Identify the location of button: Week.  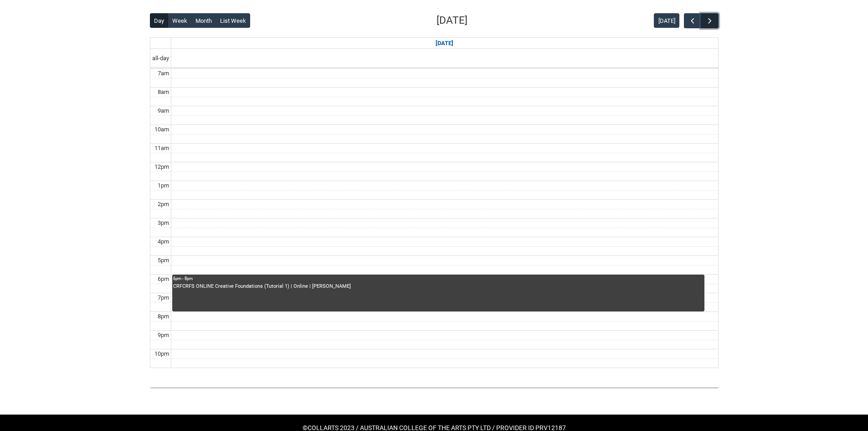
(179, 21).